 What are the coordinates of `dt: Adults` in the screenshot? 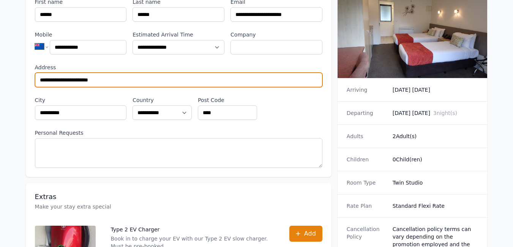 It's located at (367, 136).